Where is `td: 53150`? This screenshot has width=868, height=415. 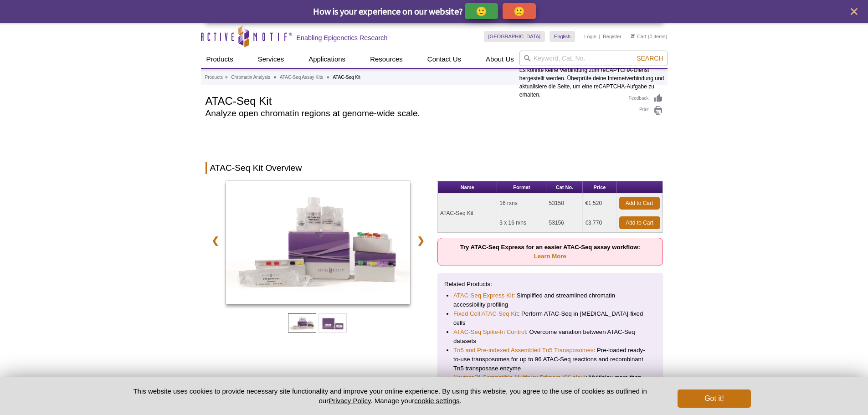 td: 53150 is located at coordinates (565, 203).